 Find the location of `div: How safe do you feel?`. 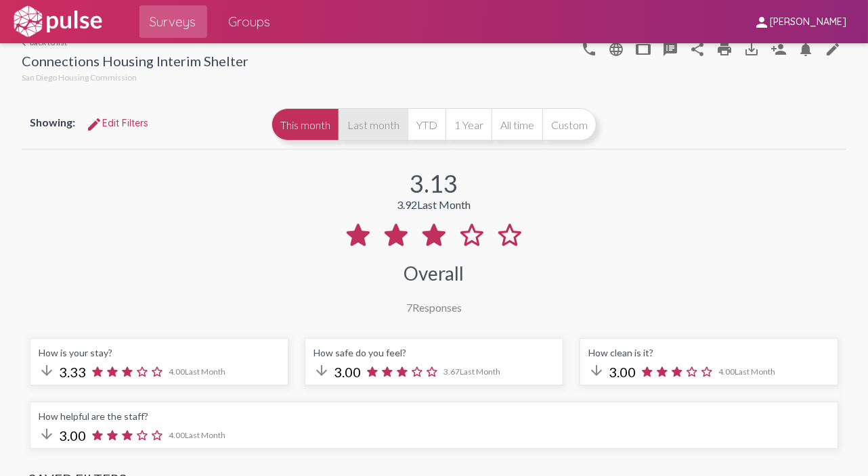

div: How safe do you feel? is located at coordinates (434, 352).